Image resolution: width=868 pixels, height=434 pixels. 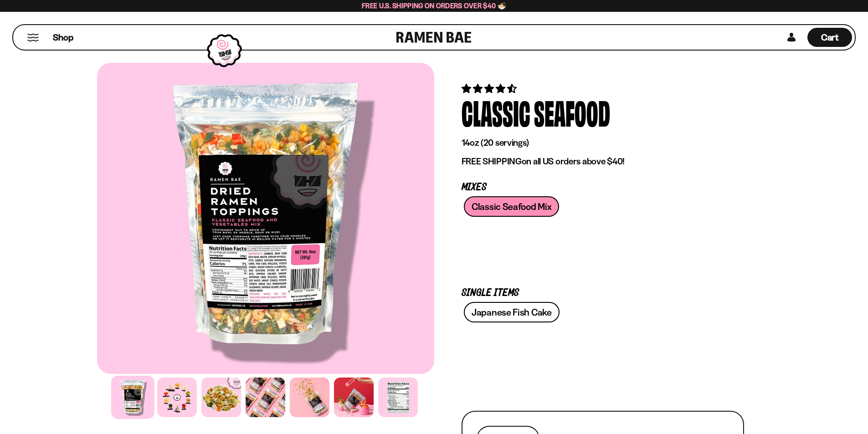 What do you see at coordinates (830, 37) in the screenshot?
I see `a: Cart` at bounding box center [830, 37].